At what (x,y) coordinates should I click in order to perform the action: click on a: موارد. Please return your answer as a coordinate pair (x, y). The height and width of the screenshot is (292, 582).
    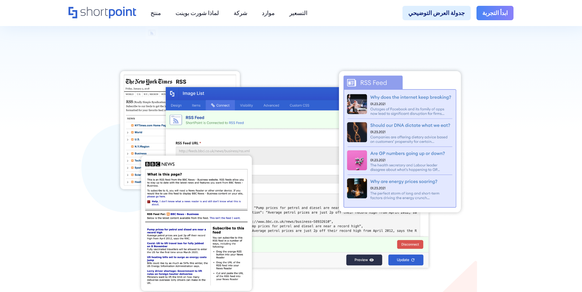
    Looking at the image, I should click on (268, 13).